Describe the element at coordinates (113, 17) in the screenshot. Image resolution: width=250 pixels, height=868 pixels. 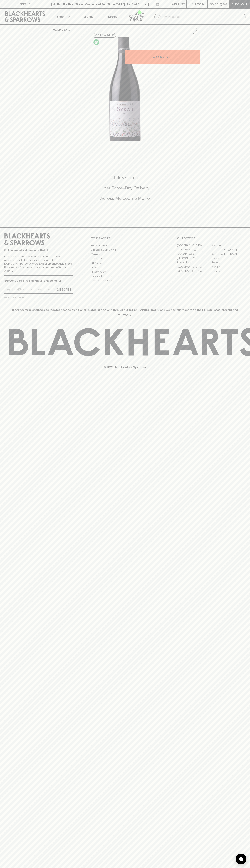
I see `p: Stores` at that location.